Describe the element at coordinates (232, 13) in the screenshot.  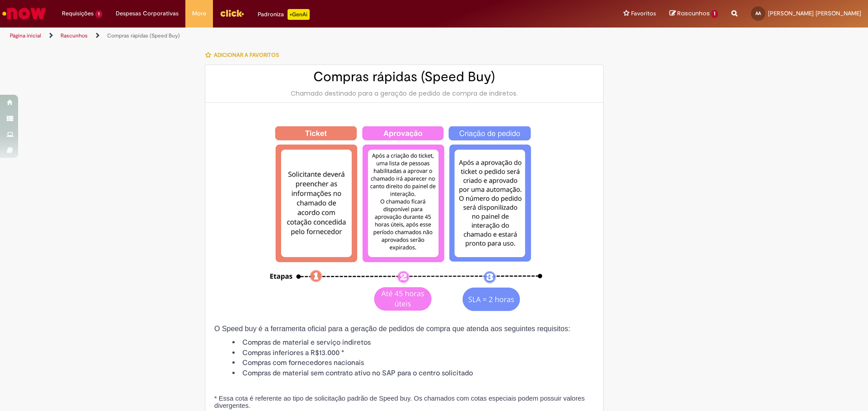
I see `img: click_logo_yellow_360x200.png` at that location.